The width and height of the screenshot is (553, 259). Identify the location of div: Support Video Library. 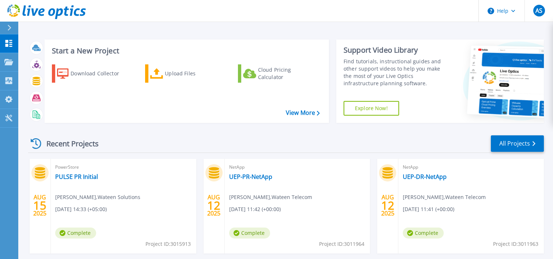
(396, 50).